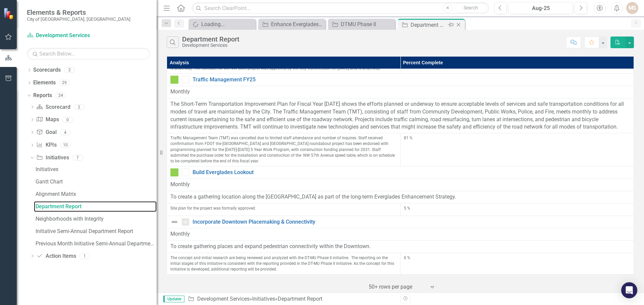  Describe the element at coordinates (270, 246) in the screenshot. I see `span: To create gathering places and expand pedestrian connectivity within the Downtown.` at that location.